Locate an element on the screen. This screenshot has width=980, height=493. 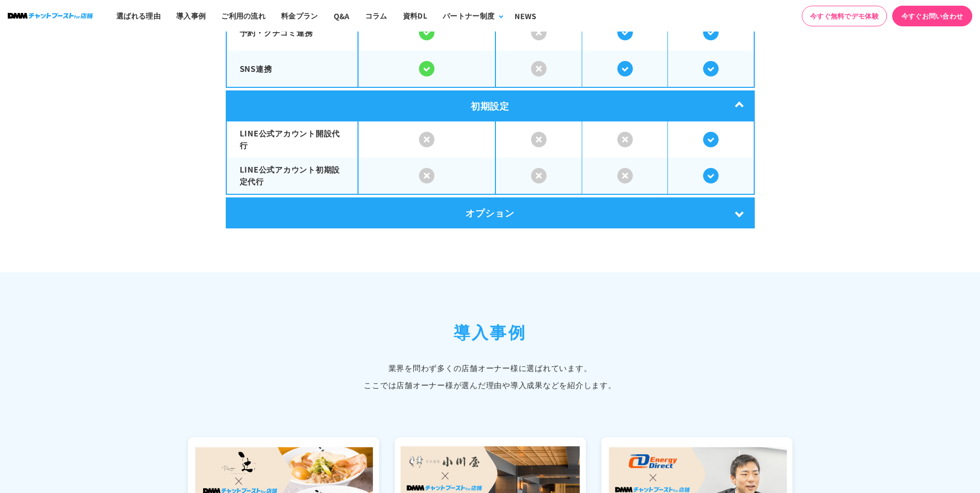
a: 今すぐ無料でデモ体験 is located at coordinates (845, 16).